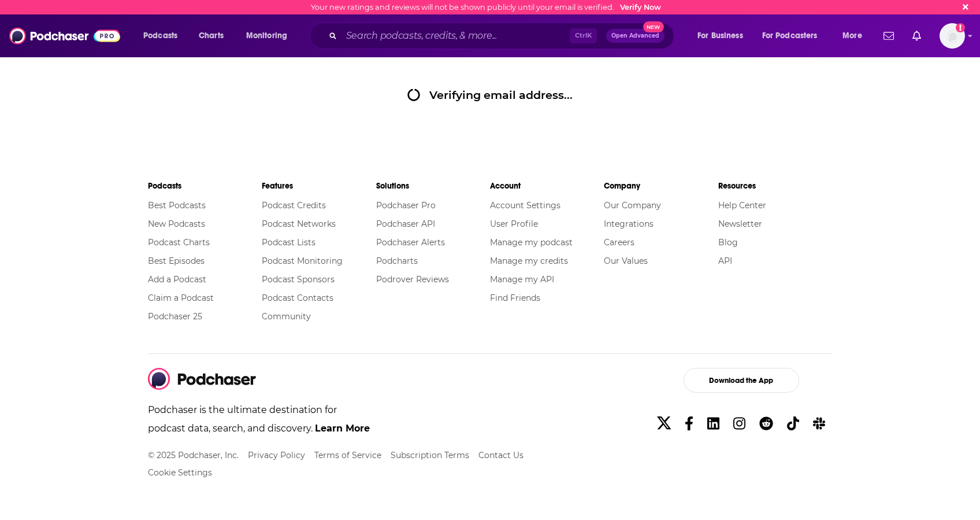  What do you see at coordinates (211, 35) in the screenshot?
I see `a: Charts` at bounding box center [211, 35].